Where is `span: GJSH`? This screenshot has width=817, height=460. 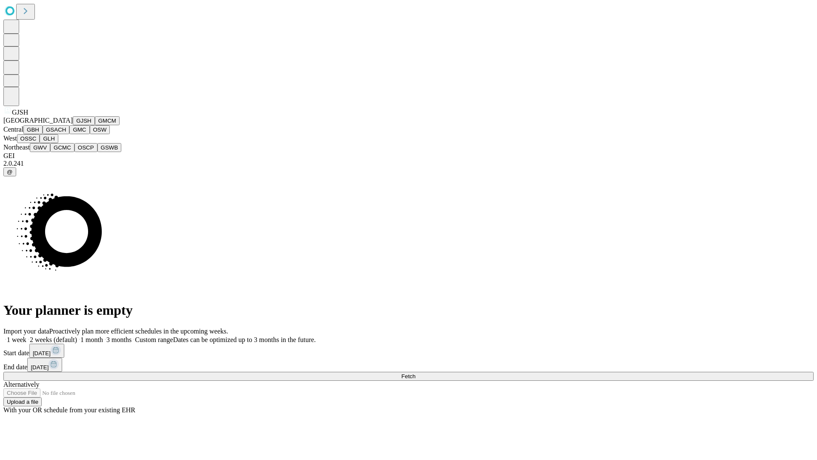 span: GJSH is located at coordinates (20, 112).